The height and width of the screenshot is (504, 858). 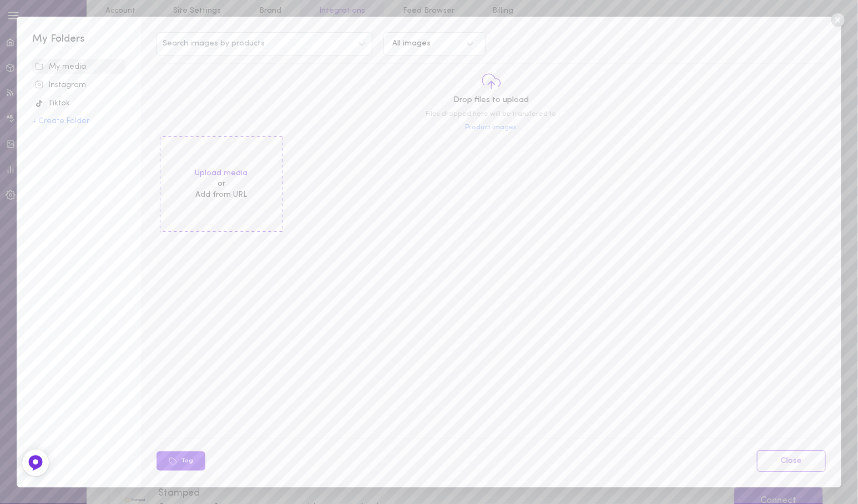 I want to click on div: All images, so click(x=411, y=44).